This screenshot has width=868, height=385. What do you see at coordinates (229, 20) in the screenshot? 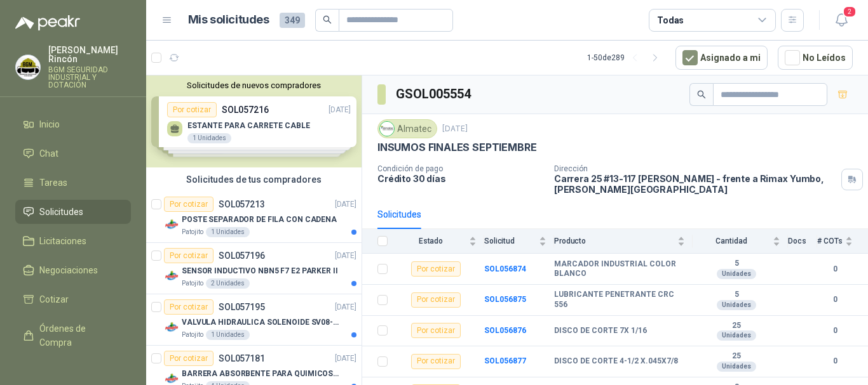
I see `h1: Mis solicitudes` at bounding box center [229, 20].